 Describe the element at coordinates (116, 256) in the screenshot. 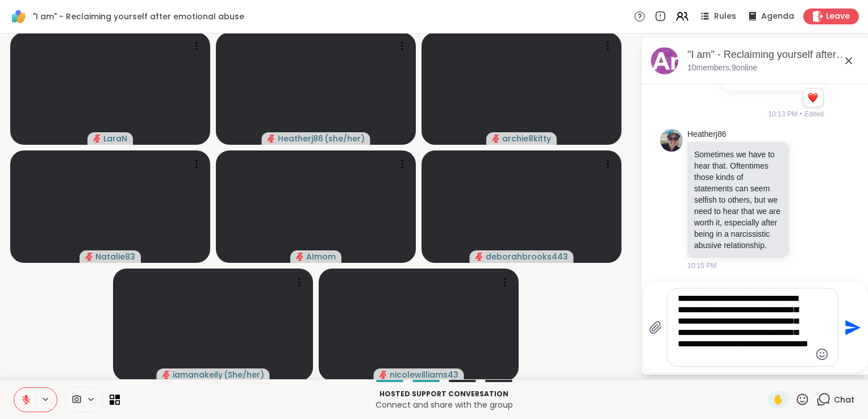

I see `span: Natalie83` at that location.